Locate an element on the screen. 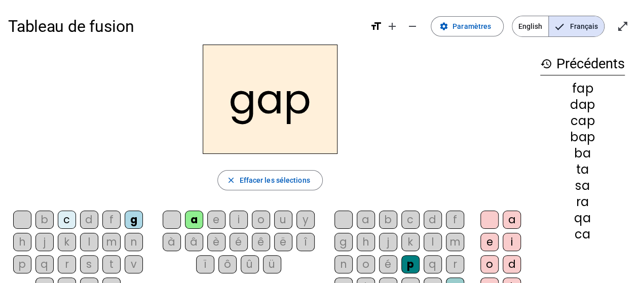 Image resolution: width=641 pixels, height=283 pixels. div: s is located at coordinates (89, 265).